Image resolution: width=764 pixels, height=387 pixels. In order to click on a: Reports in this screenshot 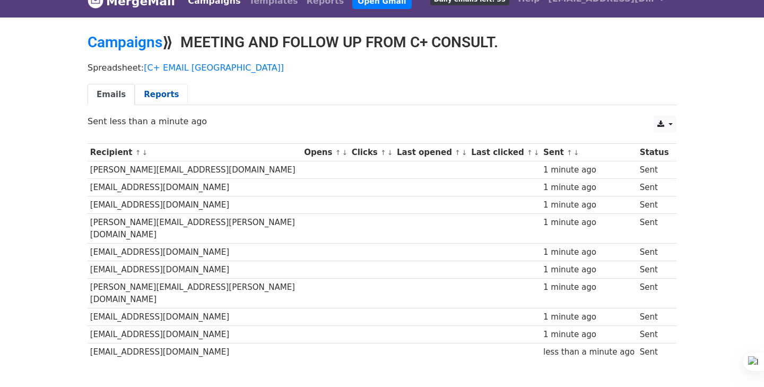, I will do `click(161, 94)`.